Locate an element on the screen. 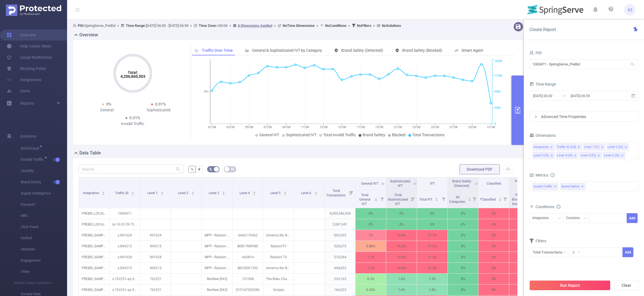 The height and width of the screenshot is (296, 644). span: Brand Safety (Detected) is located at coordinates (462, 184).